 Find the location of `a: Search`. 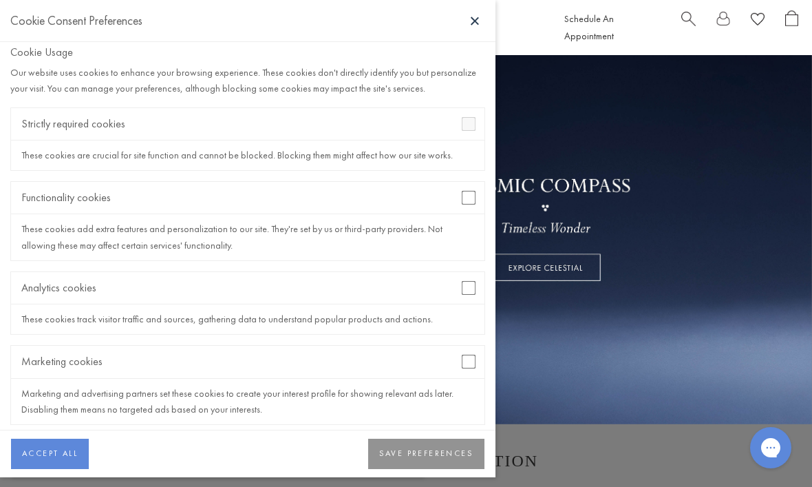

a: Search is located at coordinates (688, 28).